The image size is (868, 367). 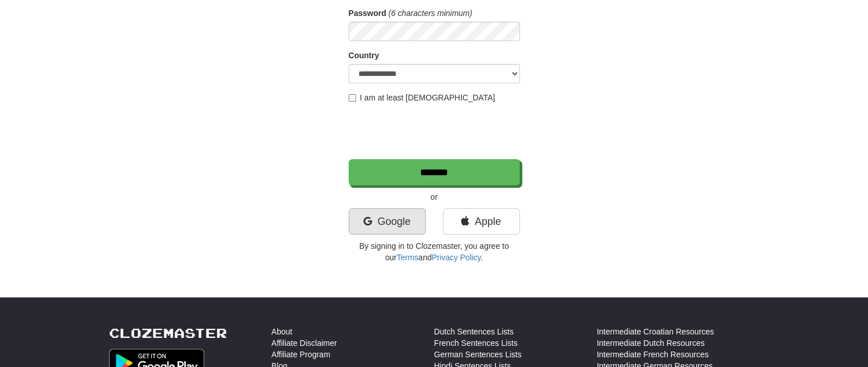 What do you see at coordinates (168, 333) in the screenshot?
I see `a: Clozemaster` at bounding box center [168, 333].